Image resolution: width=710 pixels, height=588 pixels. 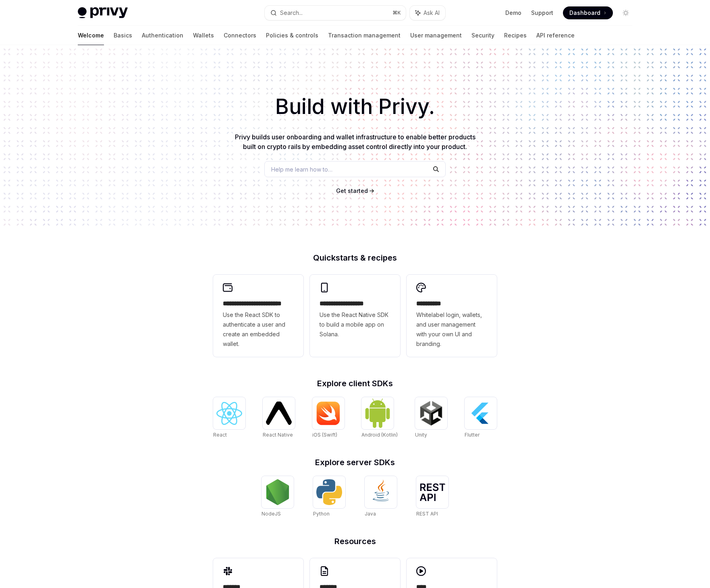 I want to click on a: Get started, so click(x=352, y=191).